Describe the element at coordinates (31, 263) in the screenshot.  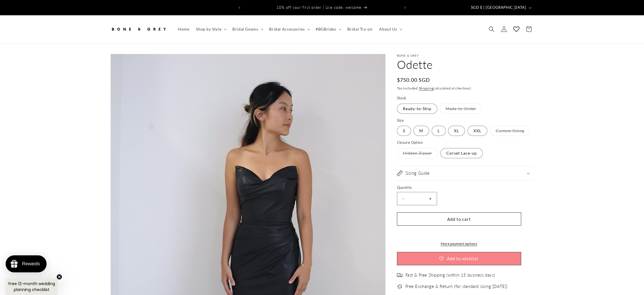
I see `div: Rewards` at that location.